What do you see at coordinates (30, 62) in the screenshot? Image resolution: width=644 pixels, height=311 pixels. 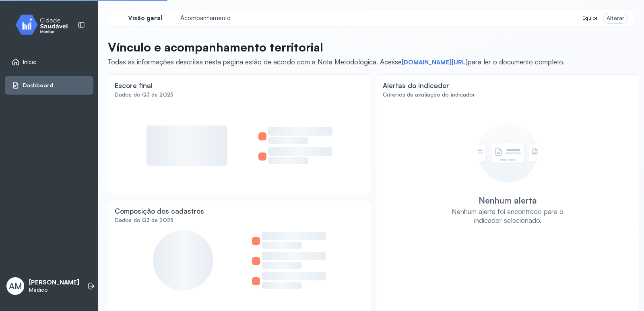 I see `span: Início` at bounding box center [30, 62].